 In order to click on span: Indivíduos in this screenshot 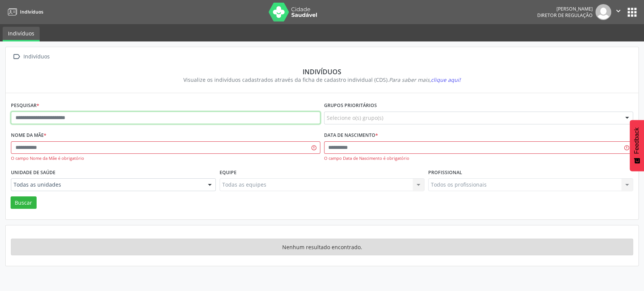, I will do `click(32, 12)`.